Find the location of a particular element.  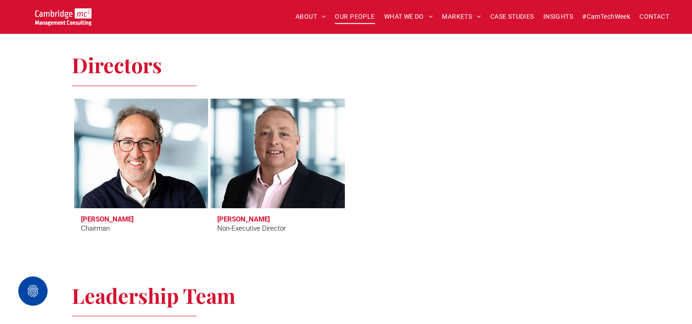

a: INSIGHTS is located at coordinates (558, 16).